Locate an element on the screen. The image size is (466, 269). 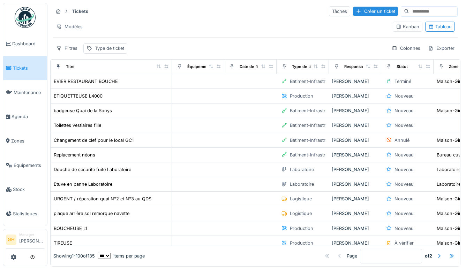
span: Équipements is located at coordinates (29, 165).